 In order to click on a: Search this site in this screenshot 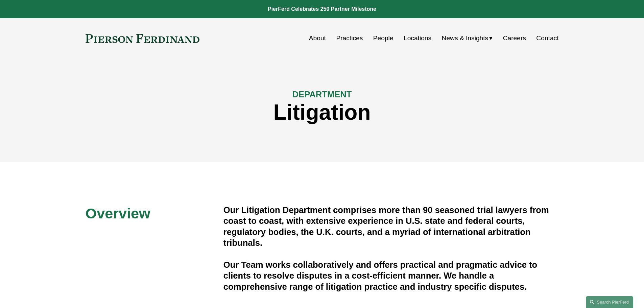, I will do `click(610, 302)`.